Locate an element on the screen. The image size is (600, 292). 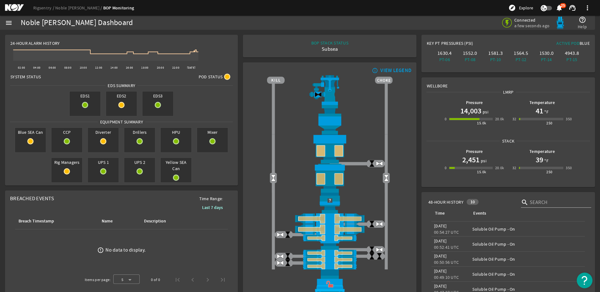
b: Pressure is located at coordinates (474, 103).